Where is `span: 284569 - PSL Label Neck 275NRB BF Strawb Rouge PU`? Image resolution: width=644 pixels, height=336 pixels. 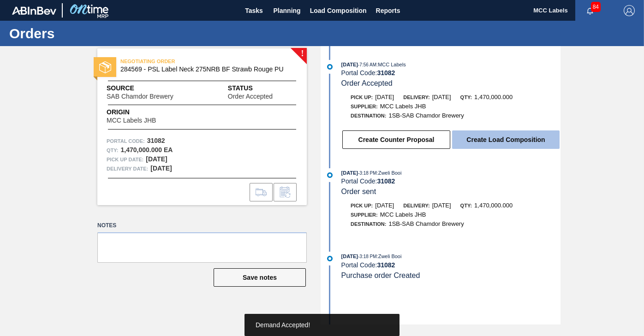 span: 284569 - PSL Label Neck 275NRB BF Strawb Rouge PU is located at coordinates (204, 69).